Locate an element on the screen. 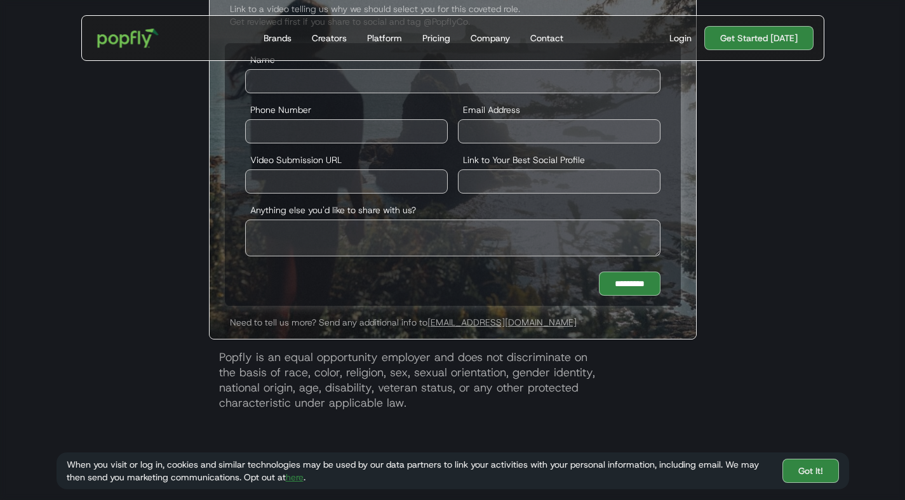 The height and width of the screenshot is (500, 905). div: Platform is located at coordinates (384, 38).